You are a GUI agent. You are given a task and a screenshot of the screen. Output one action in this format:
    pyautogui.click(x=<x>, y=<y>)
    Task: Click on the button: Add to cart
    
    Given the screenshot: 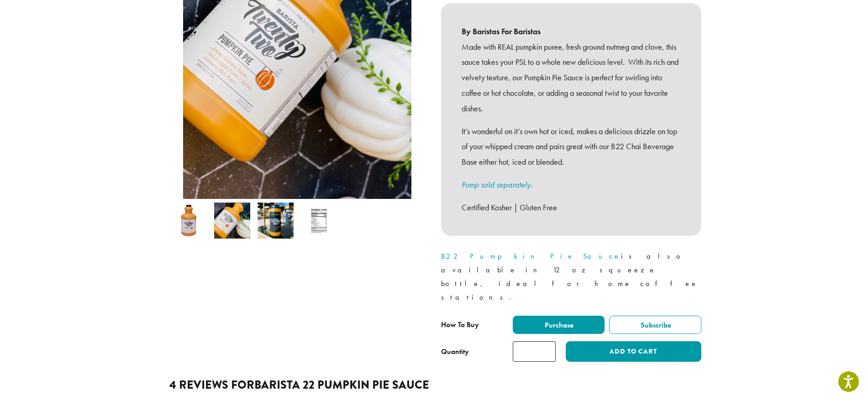 What is the action you would take?
    pyautogui.click(x=633, y=351)
    